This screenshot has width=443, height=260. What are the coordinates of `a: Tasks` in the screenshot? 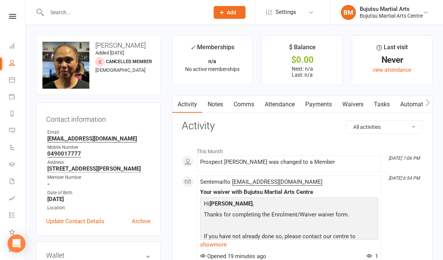 It's located at (382, 104).